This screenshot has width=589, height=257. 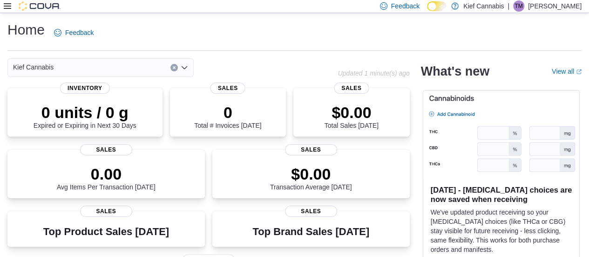 What do you see at coordinates (518, 6) in the screenshot?
I see `span: TM` at bounding box center [518, 6].